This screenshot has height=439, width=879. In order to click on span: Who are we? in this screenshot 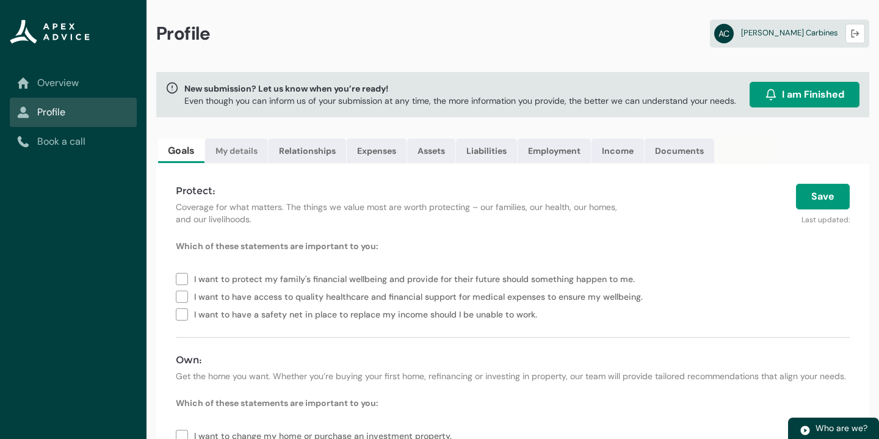, I will do `click(841, 428)`.